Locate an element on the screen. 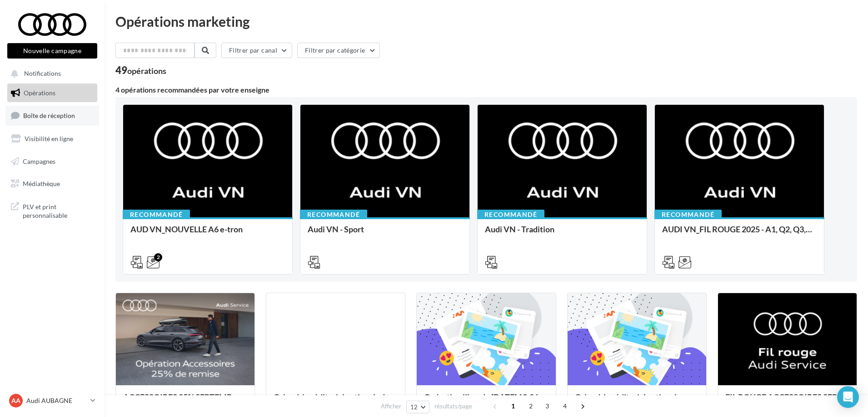 The image size is (868, 417). a: Visibilité en ligne is located at coordinates (52, 139).